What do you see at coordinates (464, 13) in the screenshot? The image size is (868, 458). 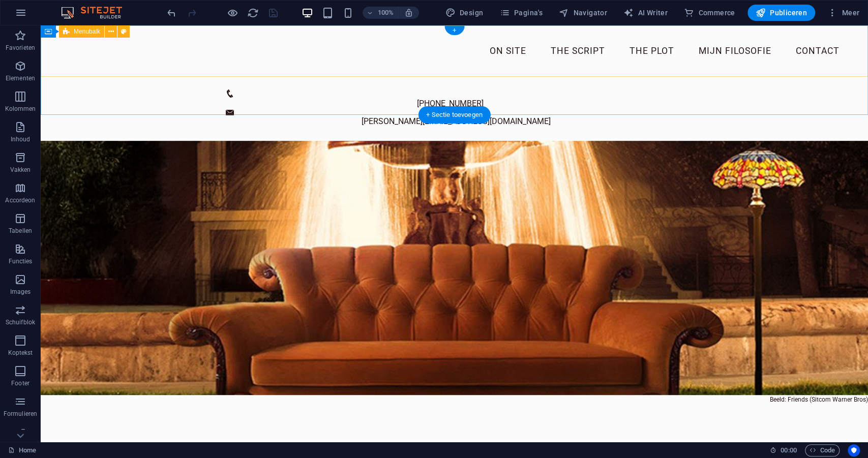 I see `div: Design (Ctrl+Alt+Y)` at bounding box center [464, 13].